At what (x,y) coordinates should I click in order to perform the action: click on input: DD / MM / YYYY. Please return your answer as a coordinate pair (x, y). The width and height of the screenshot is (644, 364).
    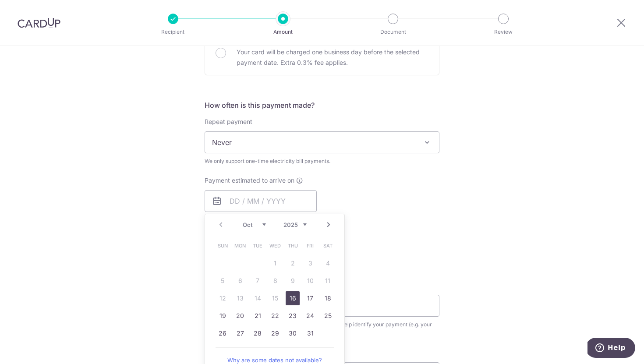
    Looking at the image, I should click on (261, 201).